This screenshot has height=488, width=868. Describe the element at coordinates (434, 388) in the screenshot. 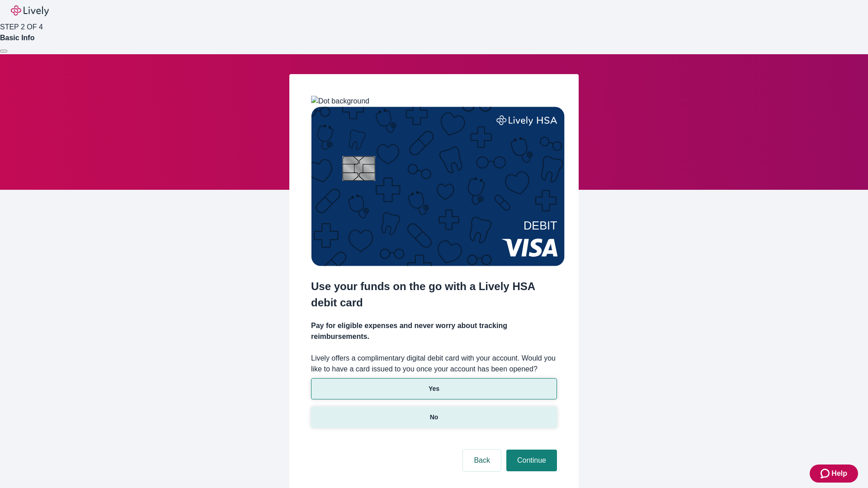

I see `p: Yes` at that location.